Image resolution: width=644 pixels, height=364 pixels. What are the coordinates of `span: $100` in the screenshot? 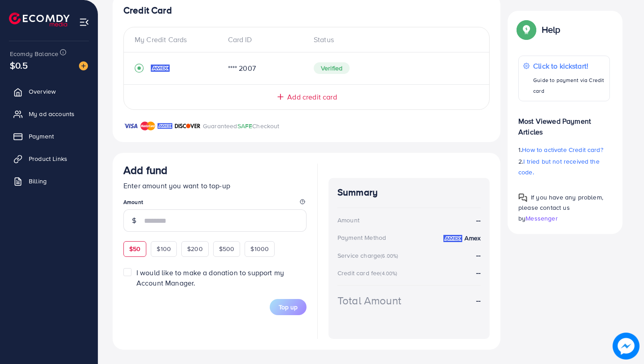 It's located at (163, 249).